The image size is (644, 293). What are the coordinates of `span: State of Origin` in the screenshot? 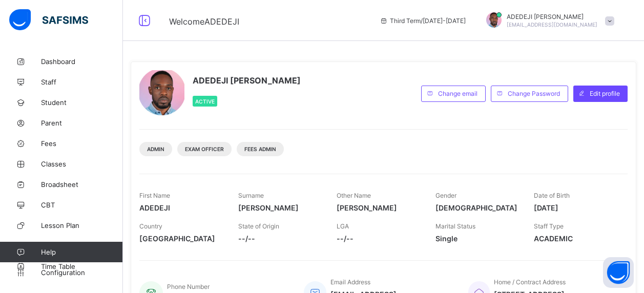 It's located at (259, 226).